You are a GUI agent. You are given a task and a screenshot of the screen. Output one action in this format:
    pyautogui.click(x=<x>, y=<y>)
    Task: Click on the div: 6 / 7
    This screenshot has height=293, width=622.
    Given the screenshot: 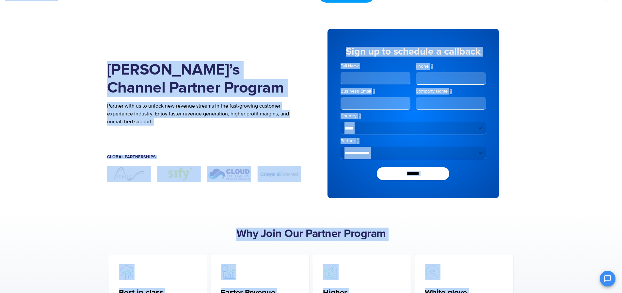 What is the action you would take?
    pyautogui.click(x=229, y=173)
    